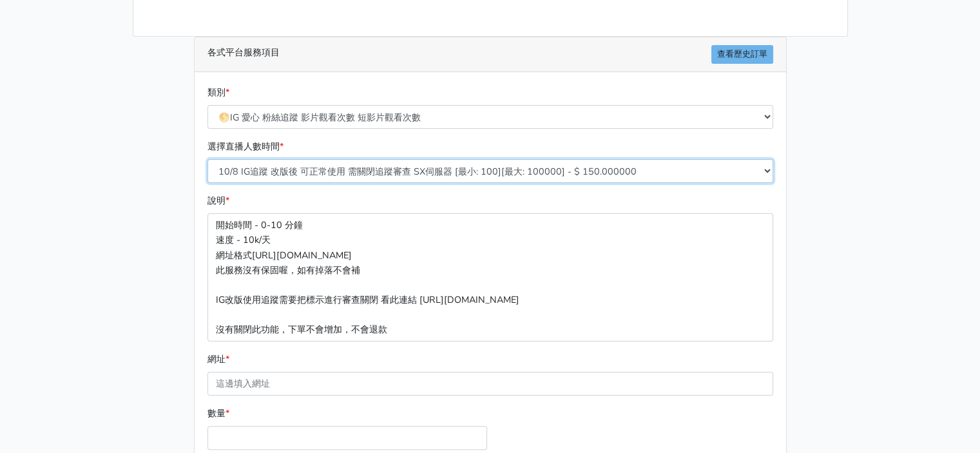  What do you see at coordinates (742, 54) in the screenshot?
I see `a: 查看歷史訂單` at bounding box center [742, 54].